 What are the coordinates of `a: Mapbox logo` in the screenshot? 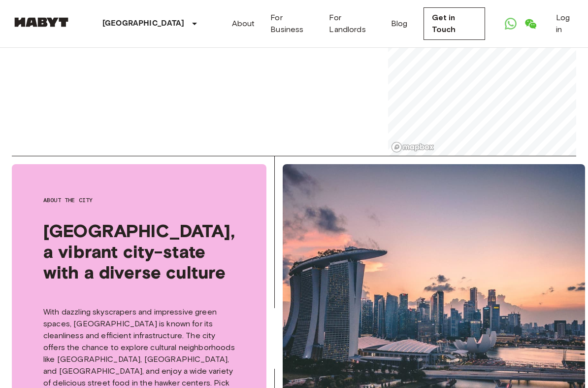 It's located at (413, 147).